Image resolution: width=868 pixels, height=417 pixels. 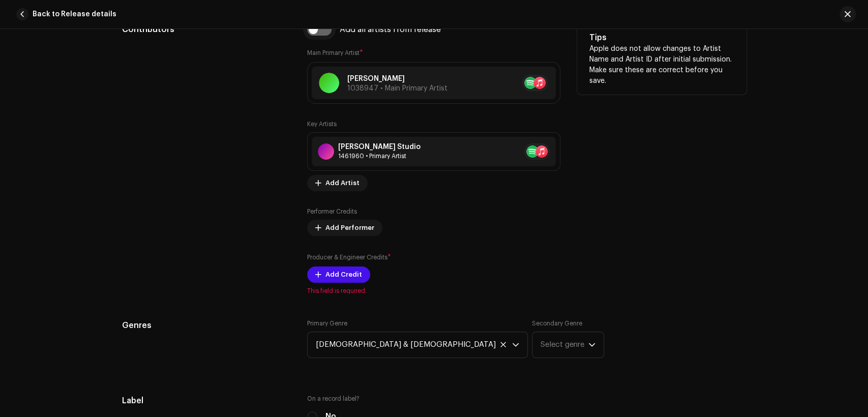 What do you see at coordinates (207, 400) in the screenshot?
I see `h5: Label` at bounding box center [207, 400].